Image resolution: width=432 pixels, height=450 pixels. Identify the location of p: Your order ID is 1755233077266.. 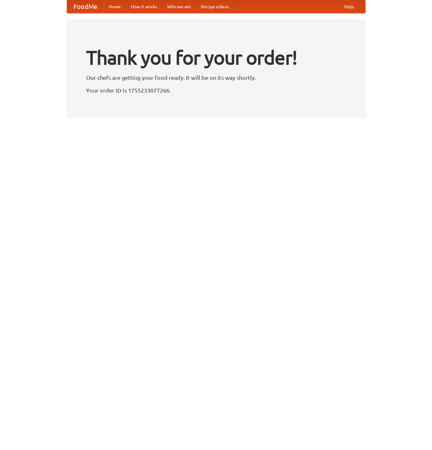
(216, 90).